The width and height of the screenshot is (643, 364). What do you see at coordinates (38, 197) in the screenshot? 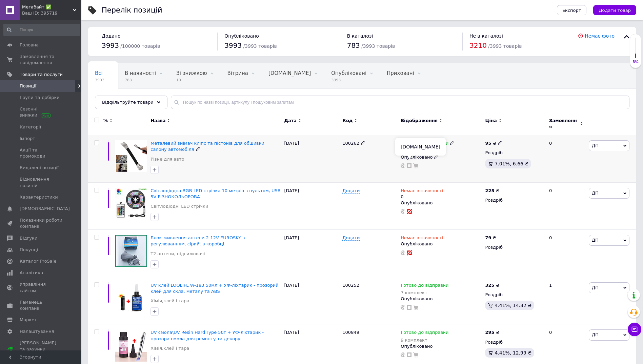
I see `span: Характеристики` at bounding box center [38, 197].